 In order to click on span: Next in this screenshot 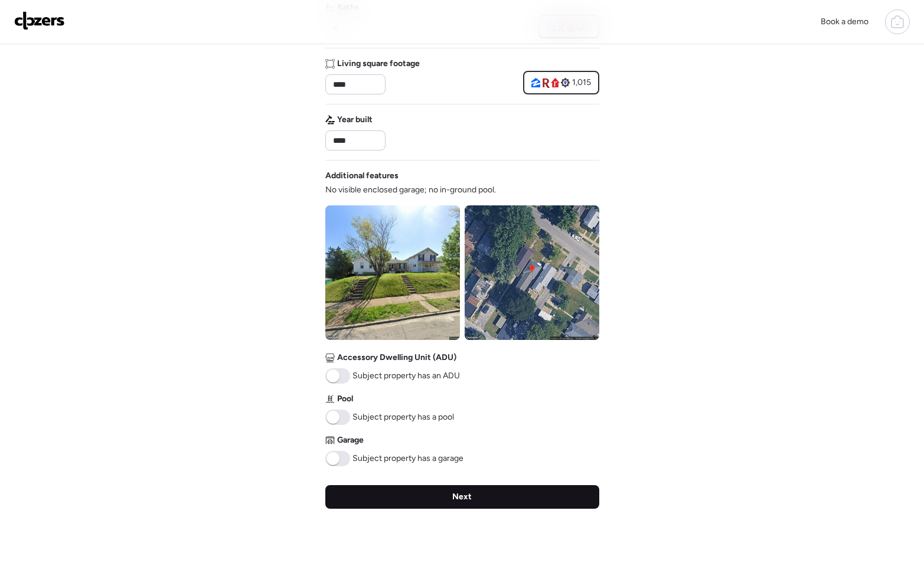, I will do `click(461, 497)`.